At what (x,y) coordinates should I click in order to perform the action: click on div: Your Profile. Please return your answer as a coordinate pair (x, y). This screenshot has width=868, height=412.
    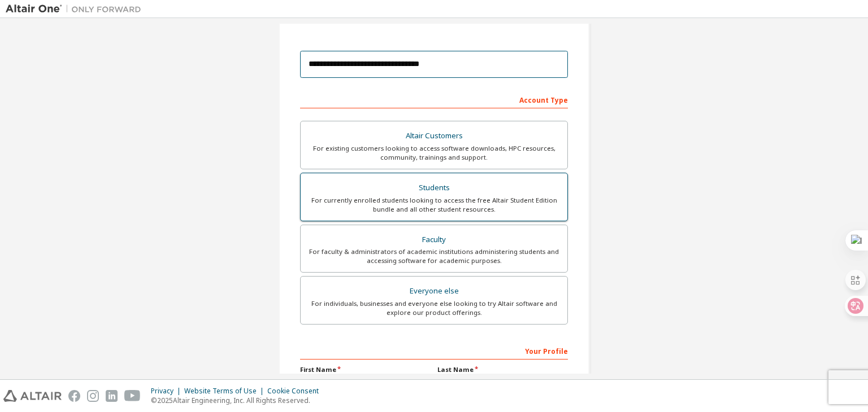
    Looking at the image, I should click on (434, 351).